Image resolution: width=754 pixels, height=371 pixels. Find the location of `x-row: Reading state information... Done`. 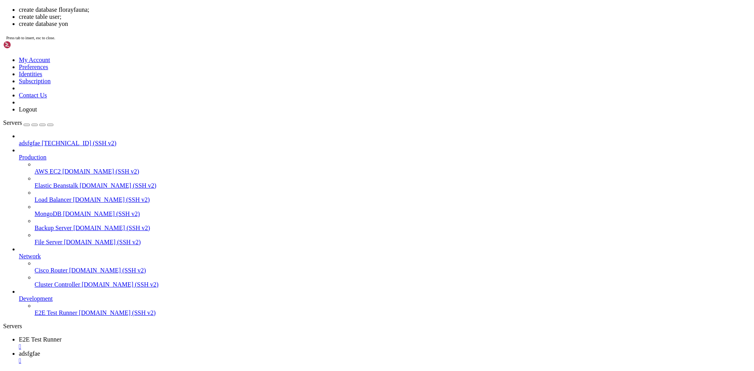

x-row: Reading state information... Done is located at coordinates (328, 147).